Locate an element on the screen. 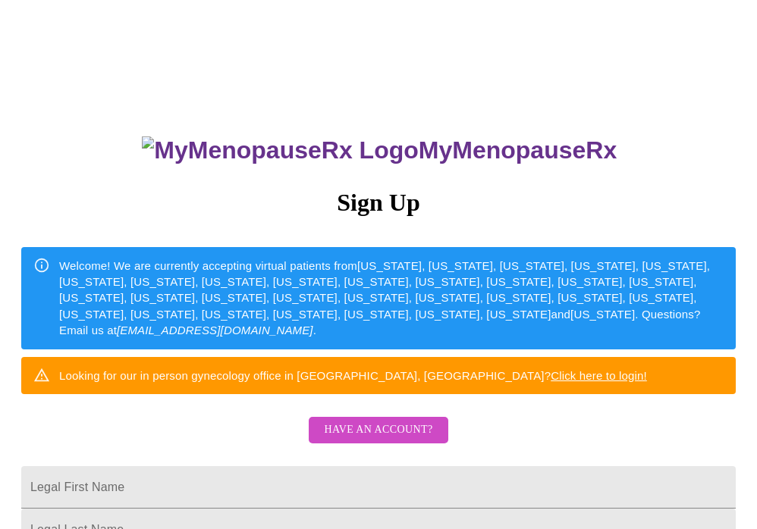 The height and width of the screenshot is (529, 757). a: Click here to login! is located at coordinates (598, 375).